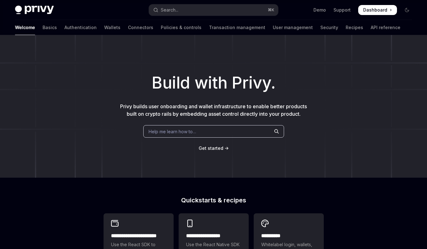 Image resolution: width=427 pixels, height=249 pixels. I want to click on span: Get started, so click(211, 148).